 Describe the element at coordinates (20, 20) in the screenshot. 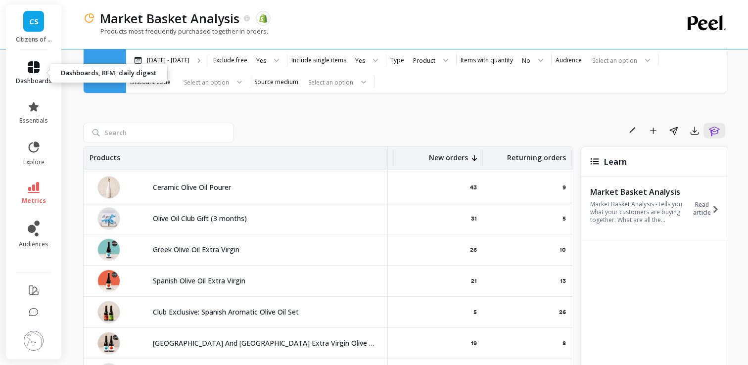

I see `img: logo_orange.svg` at that location.